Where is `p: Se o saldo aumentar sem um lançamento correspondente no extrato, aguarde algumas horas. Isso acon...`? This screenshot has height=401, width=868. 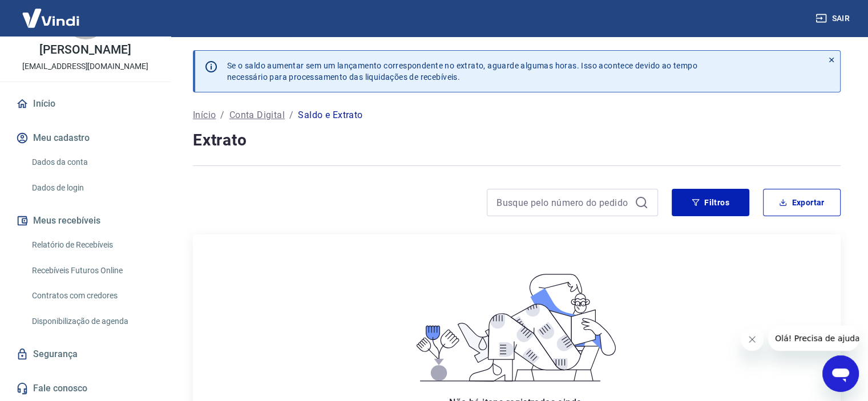 p: Se o saldo aumentar sem um lançamento correspondente no extrato, aguarde algumas horas. Isso acon... is located at coordinates (462, 71).